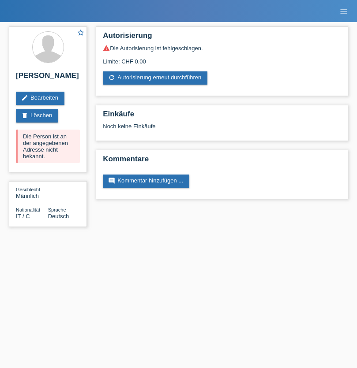 Image resolution: width=357 pixels, height=368 pixels. Describe the element at coordinates (48, 146) in the screenshot. I see `div: Die Person ist an der angegebenen Adresse nicht bekannt.` at that location.